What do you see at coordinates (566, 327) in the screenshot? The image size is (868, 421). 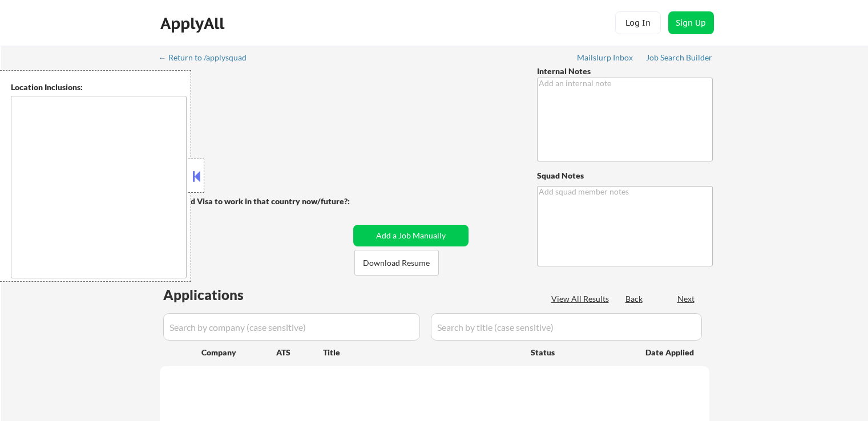 I see `input: Search by title (case sensitive)` at bounding box center [566, 327].